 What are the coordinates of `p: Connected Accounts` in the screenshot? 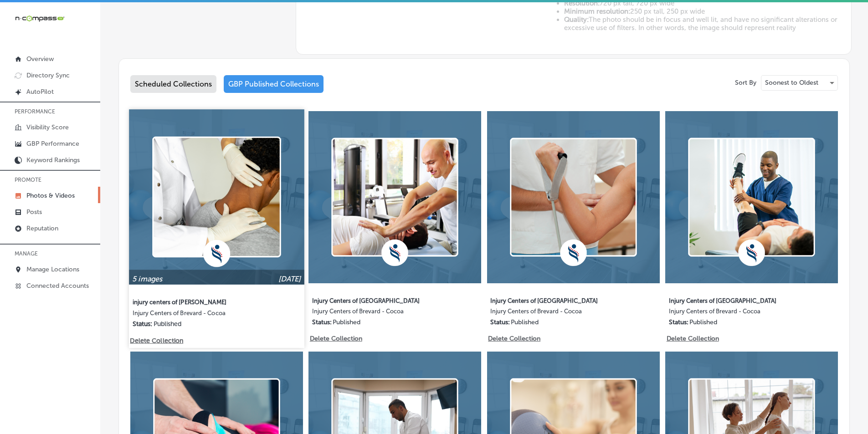 It's located at (57, 285).